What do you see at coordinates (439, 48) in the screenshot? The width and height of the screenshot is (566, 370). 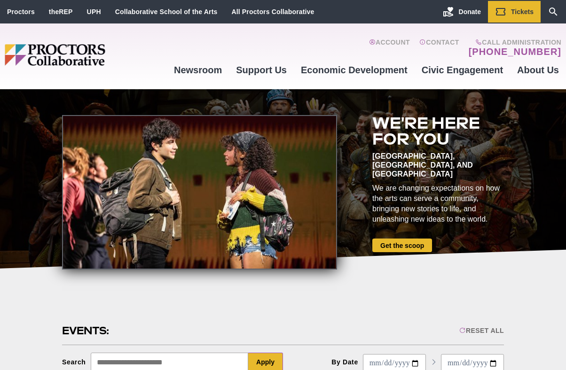 I see `a: Contact` at bounding box center [439, 48].